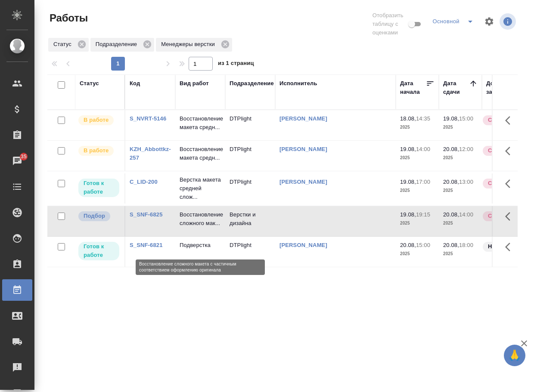 The height and width of the screenshot is (392, 534). Describe the element at coordinates (454, 22) in the screenshot. I see `div: split button` at that location.